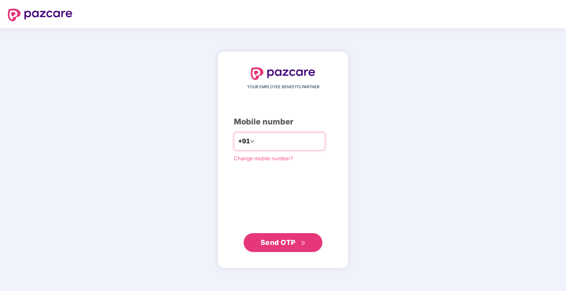 Image resolution: width=566 pixels, height=291 pixels. What do you see at coordinates (303, 243) in the screenshot?
I see `span: double-right` at bounding box center [303, 243].